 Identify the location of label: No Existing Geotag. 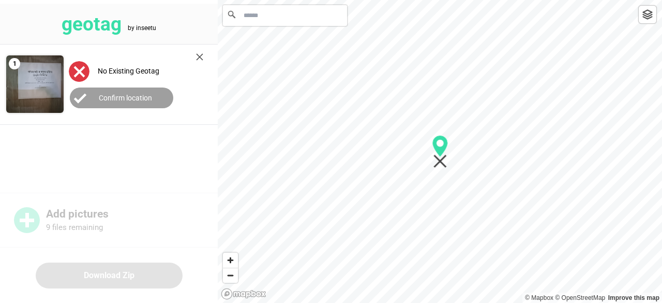
(128, 71).